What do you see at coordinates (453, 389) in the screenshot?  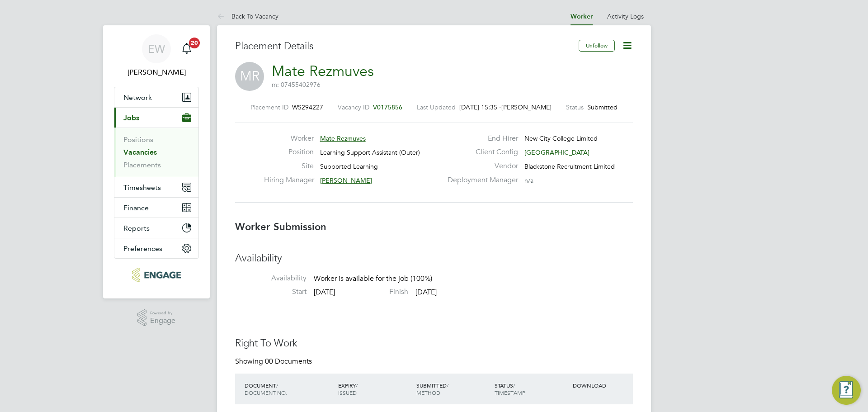 I see `div: SUBMITTED` at bounding box center [453, 389].